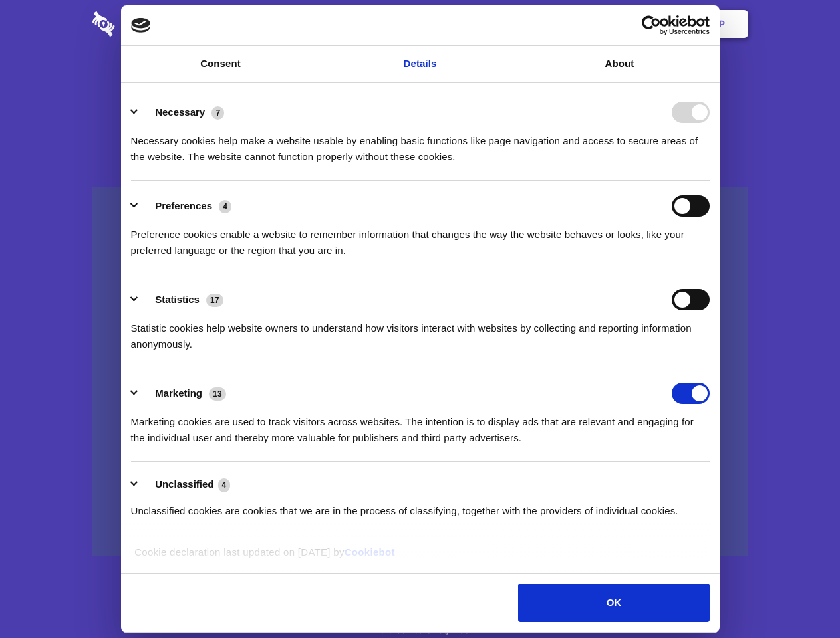 The image size is (840, 638). Describe the element at coordinates (217, 394) in the screenshot. I see `span: 13` at that location.